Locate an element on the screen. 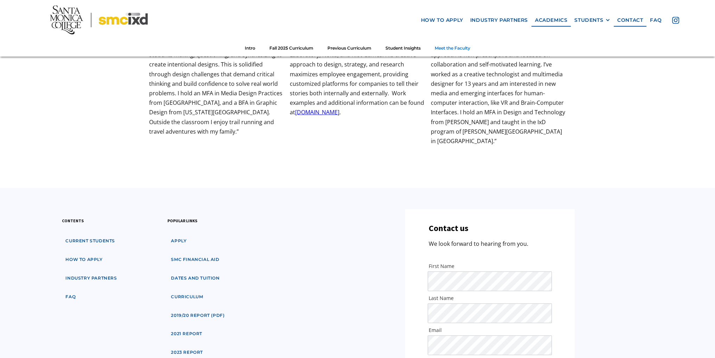 This screenshot has width=715, height=358. label: First Name is located at coordinates (489, 266).